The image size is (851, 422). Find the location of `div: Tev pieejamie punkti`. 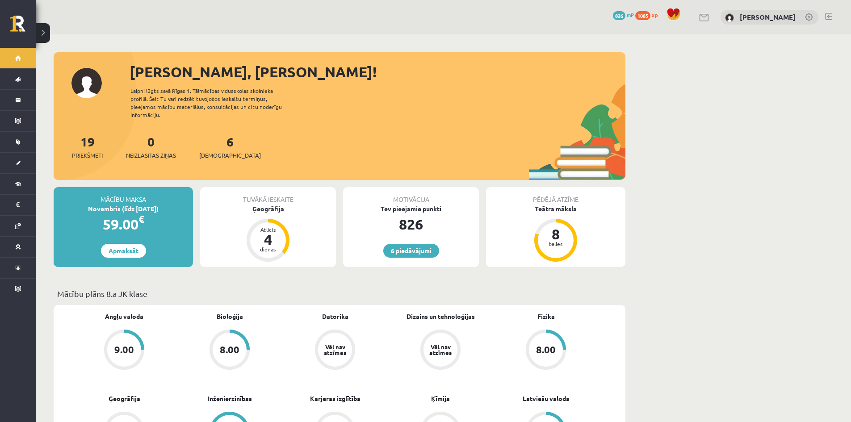

div: Tev pieejamie punkti is located at coordinates (411, 209).